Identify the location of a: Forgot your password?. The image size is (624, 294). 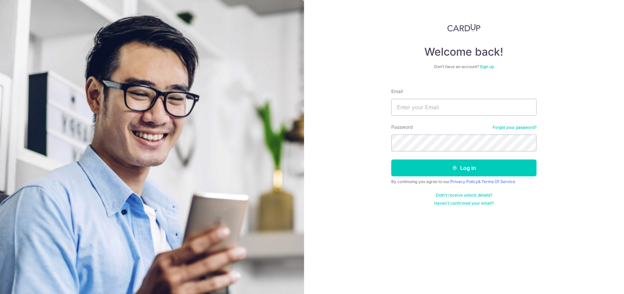
(514, 128).